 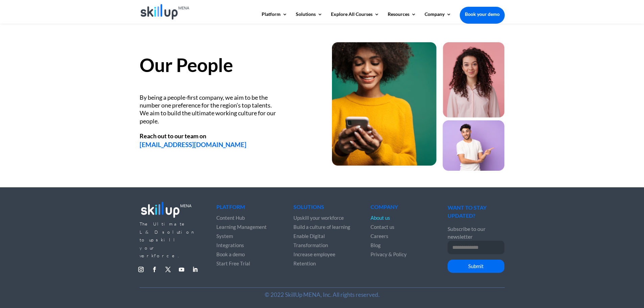 What do you see at coordinates (242, 231) in the screenshot?
I see `a: Learning Management System` at bounding box center [242, 231].